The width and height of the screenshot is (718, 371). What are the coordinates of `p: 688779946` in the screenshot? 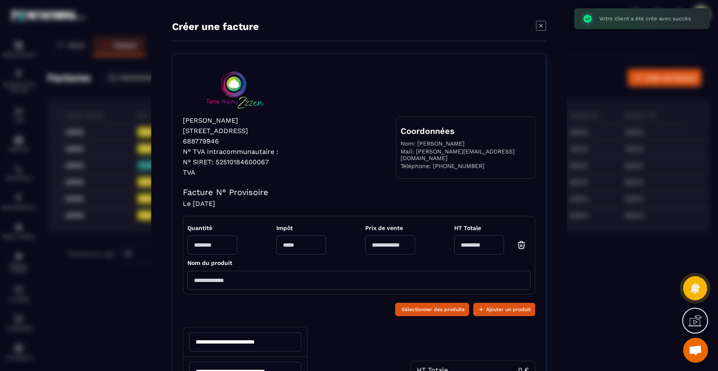 It's located at (231, 141).